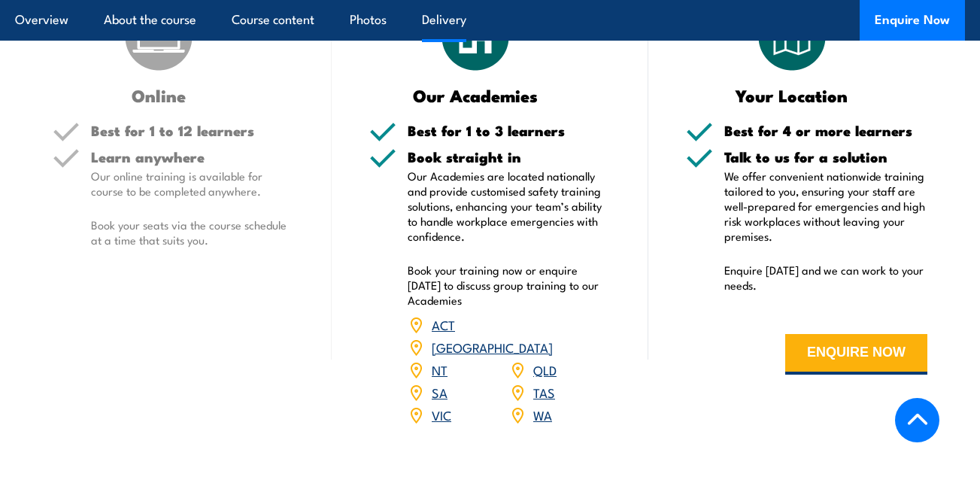 The width and height of the screenshot is (980, 483). I want to click on h5: Book straight in, so click(509, 157).